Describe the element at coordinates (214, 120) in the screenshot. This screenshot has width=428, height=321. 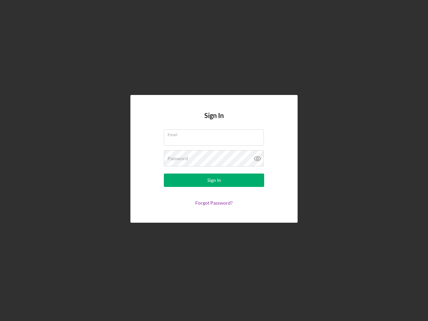
I see `h4: Sign In` at that location.